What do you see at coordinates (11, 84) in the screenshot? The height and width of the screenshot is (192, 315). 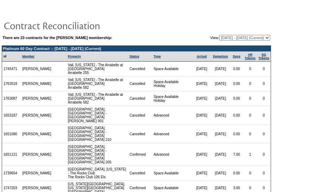 I see `td: 1763518` at bounding box center [11, 84].